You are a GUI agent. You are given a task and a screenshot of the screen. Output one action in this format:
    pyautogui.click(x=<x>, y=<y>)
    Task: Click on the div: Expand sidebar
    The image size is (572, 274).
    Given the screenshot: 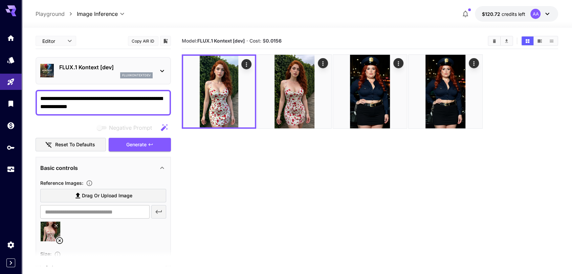 What is the action you would take?
    pyautogui.click(x=11, y=263)
    